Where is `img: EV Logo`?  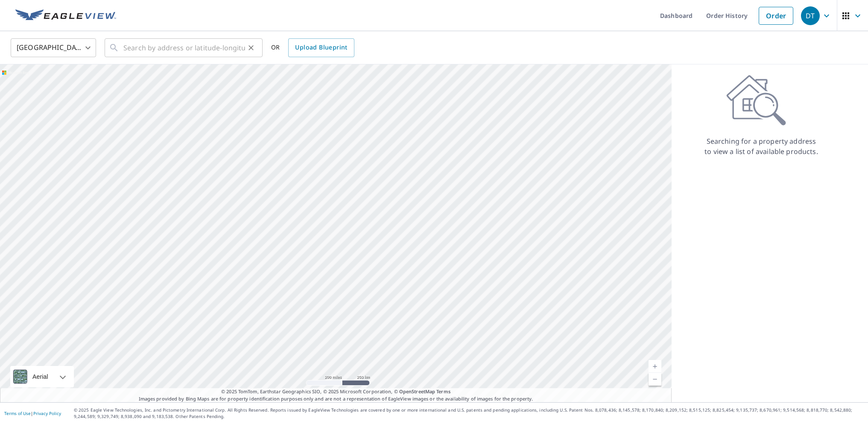 img: EV Logo is located at coordinates (66, 16).